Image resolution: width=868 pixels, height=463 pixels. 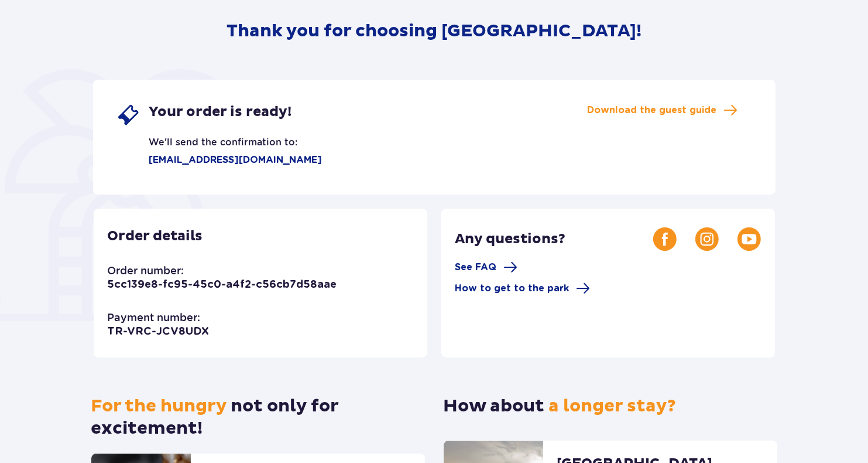 I want to click on p: not only for excitement!, so click(x=258, y=417).